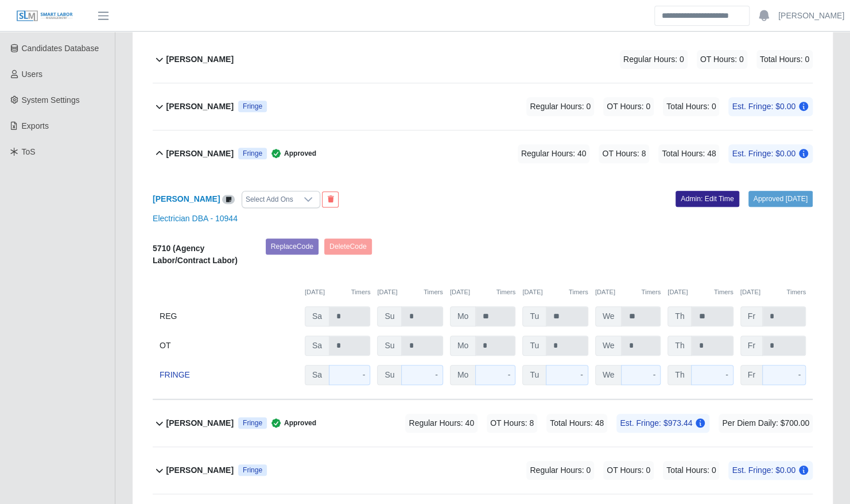 This screenshot has height=504, width=850. What do you see at coordinates (45, 16) in the screenshot?
I see `img: SLM Logo` at bounding box center [45, 16].